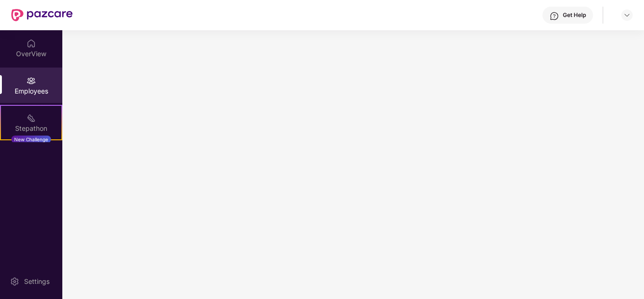 The width and height of the screenshot is (644, 299). Describe the element at coordinates (31, 118) in the screenshot. I see `img: svg+xml;base64,PHN2ZyB4bWxucz0iaHR0cDovL3d3dy53My5vcmcvMjAwMC9zdmciIHdpZHRoPSIyMSIgaGVpZ2h0PSIyMC...` at that location.